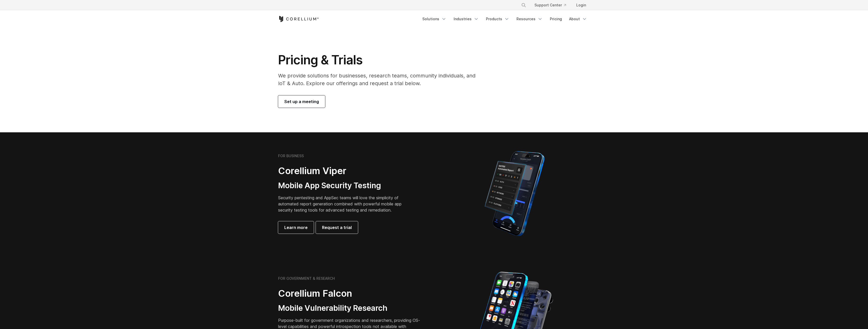 Image resolution: width=868 pixels, height=329 pixels. I want to click on a: Corellium Home, so click(298, 19).